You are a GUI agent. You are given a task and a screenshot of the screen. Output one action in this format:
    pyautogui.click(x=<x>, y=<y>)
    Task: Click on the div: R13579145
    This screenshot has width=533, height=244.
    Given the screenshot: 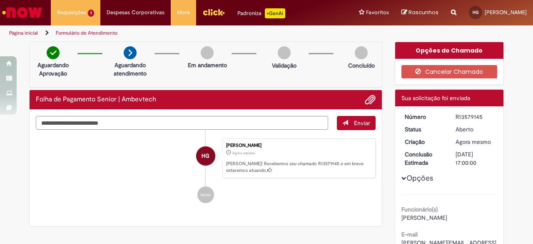 What is the action you would take?
    pyautogui.click(x=475, y=117)
    